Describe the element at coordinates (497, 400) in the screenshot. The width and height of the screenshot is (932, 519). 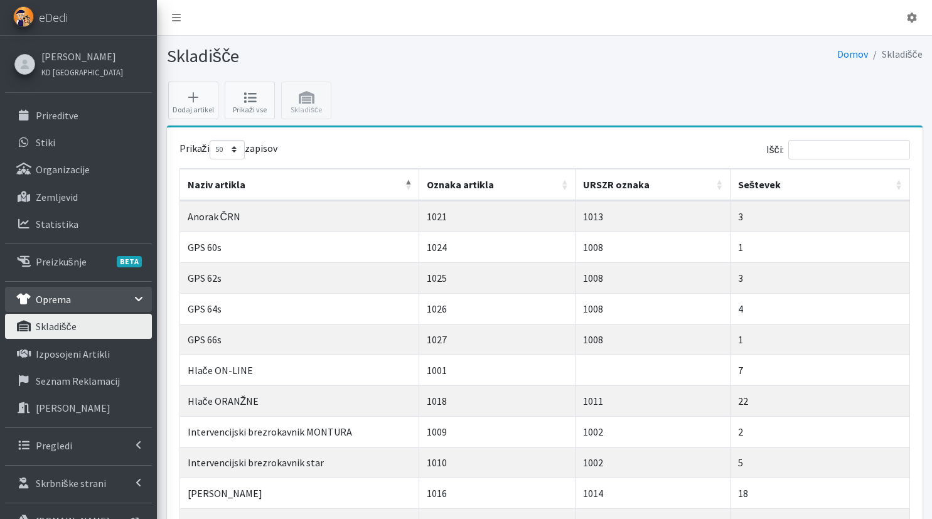
I see `td: 1018` at that location.